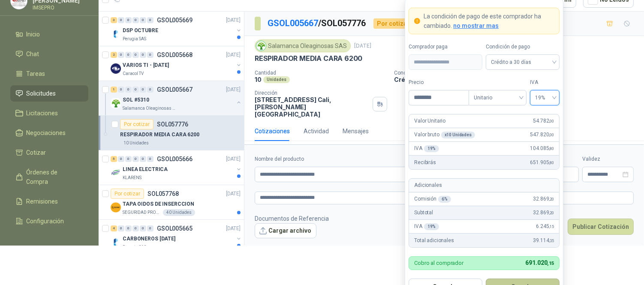 This screenshot has width=644, height=285. Describe the element at coordinates (542, 163) in the screenshot. I see `span: 651.905` at that location.